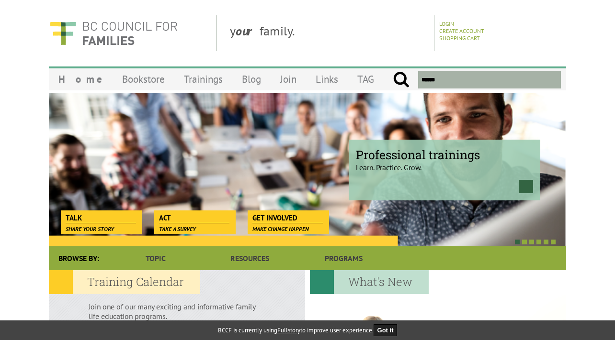 The height and width of the screenshot is (340, 615). Describe the element at coordinates (444, 155) in the screenshot. I see `span: Professional trainings` at that location.